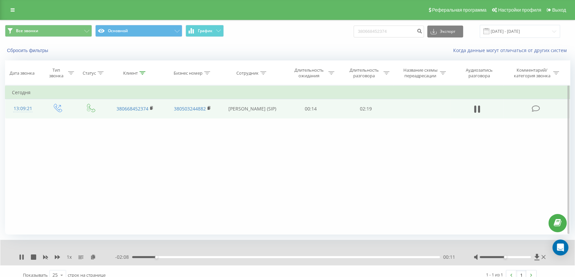  Describe the element at coordinates (248, 73) in the screenshot. I see `div: Сотрудник` at that location.